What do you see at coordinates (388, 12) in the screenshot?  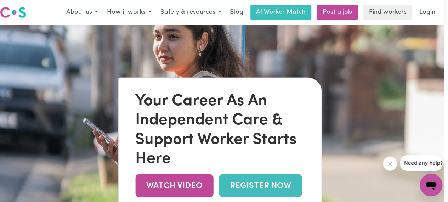 I see `a: Find workers` at bounding box center [388, 12].